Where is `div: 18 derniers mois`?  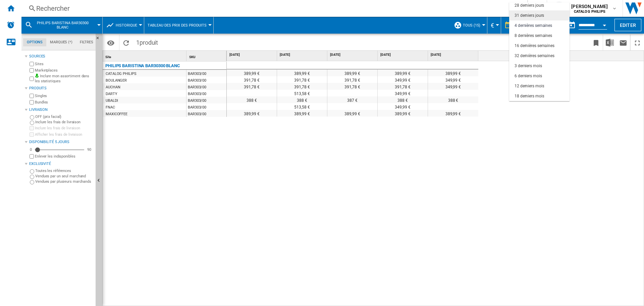 div: 18 derniers mois is located at coordinates (530, 96).